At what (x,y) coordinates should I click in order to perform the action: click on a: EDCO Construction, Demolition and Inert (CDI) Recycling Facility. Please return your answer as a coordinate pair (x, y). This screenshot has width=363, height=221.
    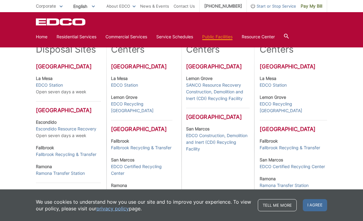
    Looking at the image, I should click on (217, 142).